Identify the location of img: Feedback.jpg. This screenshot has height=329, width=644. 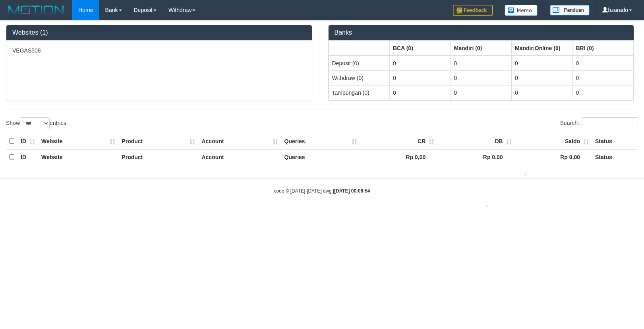
(473, 11).